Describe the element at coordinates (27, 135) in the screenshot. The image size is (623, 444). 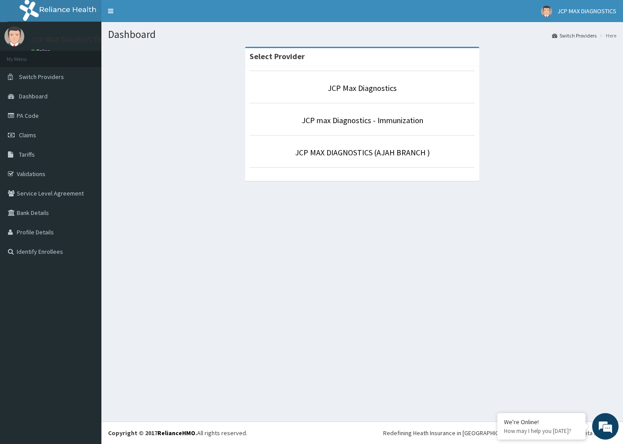
I see `span: Claims` at that location.